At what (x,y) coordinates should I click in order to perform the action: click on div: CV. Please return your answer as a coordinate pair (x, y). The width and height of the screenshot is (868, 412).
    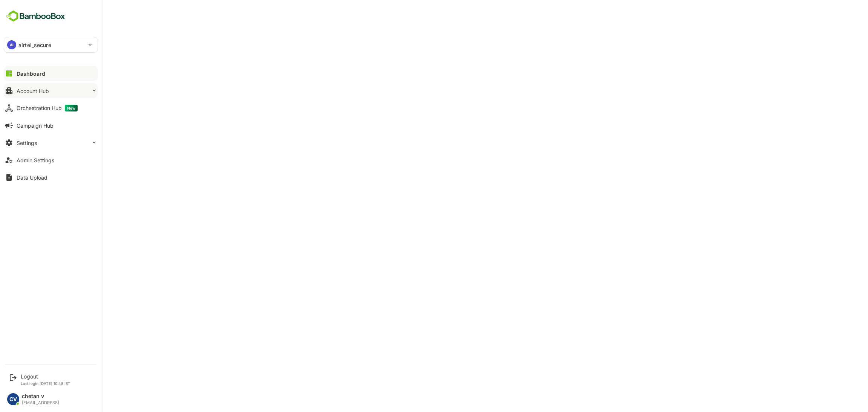
    Looking at the image, I should click on (13, 399).